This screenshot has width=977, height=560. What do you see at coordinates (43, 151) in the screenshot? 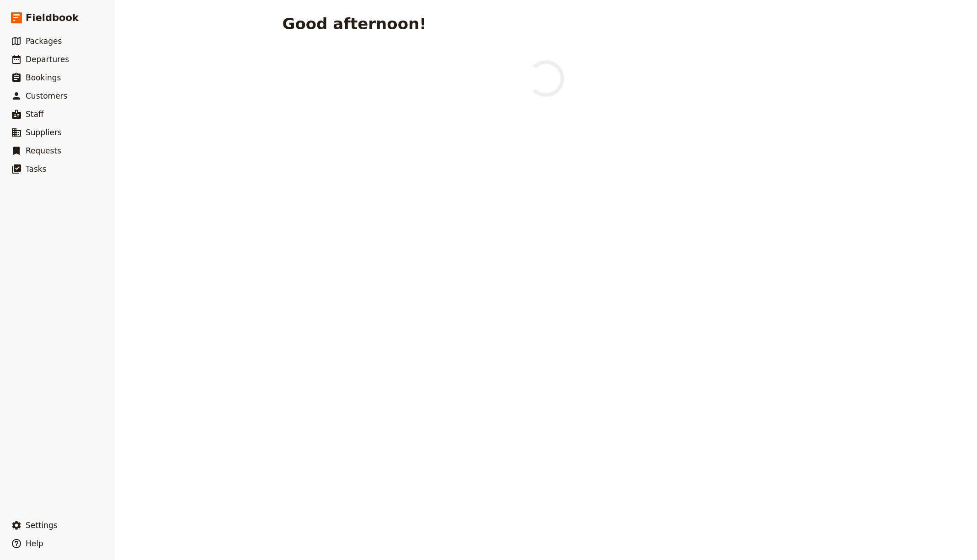
I see `span: Requests` at bounding box center [43, 151].